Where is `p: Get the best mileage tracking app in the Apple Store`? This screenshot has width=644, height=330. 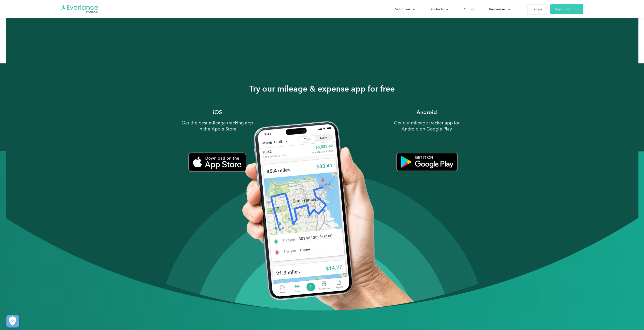 p: Get the best mileage tracking app in the Apple Store is located at coordinates (218, 126).